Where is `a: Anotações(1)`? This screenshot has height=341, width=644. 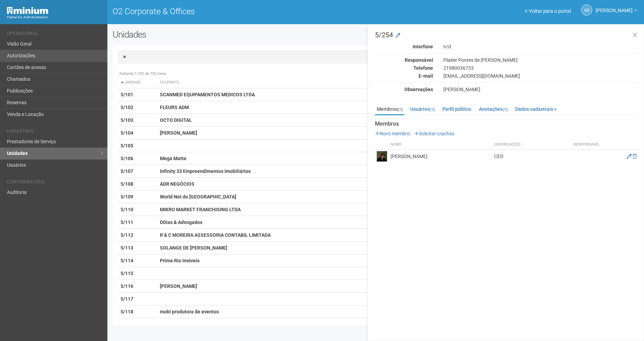
a: Anotações(1) is located at coordinates (493, 109).